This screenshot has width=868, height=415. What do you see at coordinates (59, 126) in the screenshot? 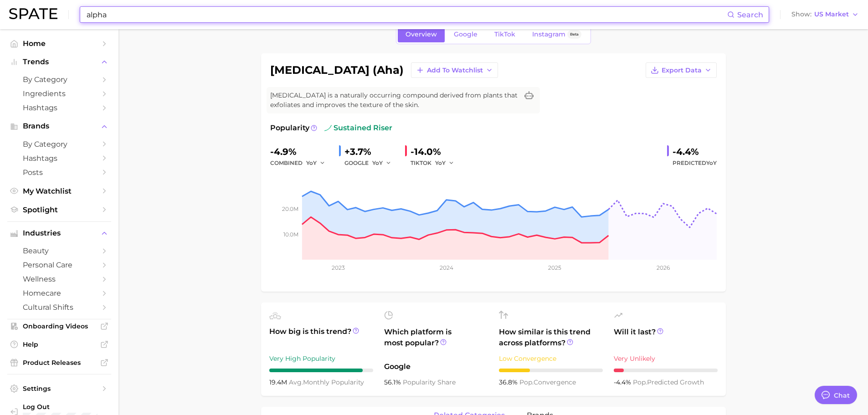
I see `span: Brands` at bounding box center [59, 126].